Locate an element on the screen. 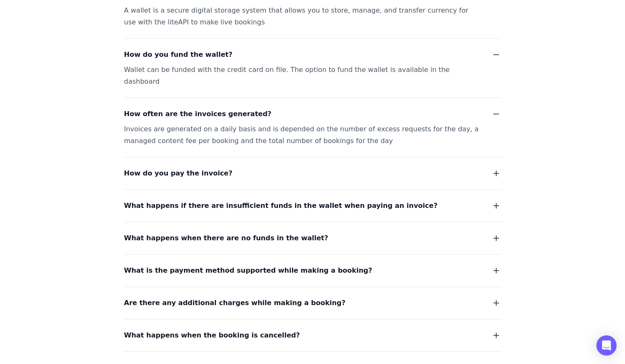 The image size is (625, 364). button: What happens if there are insufficient funds in the wallet when paying an invoice? is located at coordinates (313, 206).